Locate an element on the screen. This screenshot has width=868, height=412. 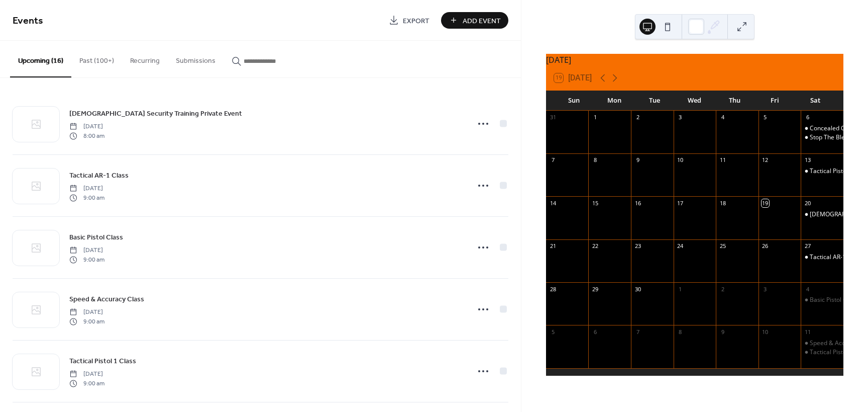
div: Tue is located at coordinates (654, 100).